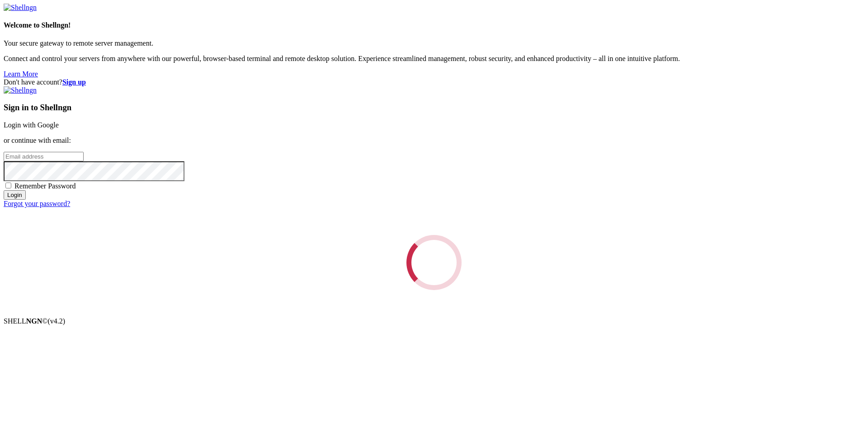 The height and width of the screenshot is (427, 868). What do you see at coordinates (45, 185) in the screenshot?
I see `span: Remember Password` at bounding box center [45, 185].